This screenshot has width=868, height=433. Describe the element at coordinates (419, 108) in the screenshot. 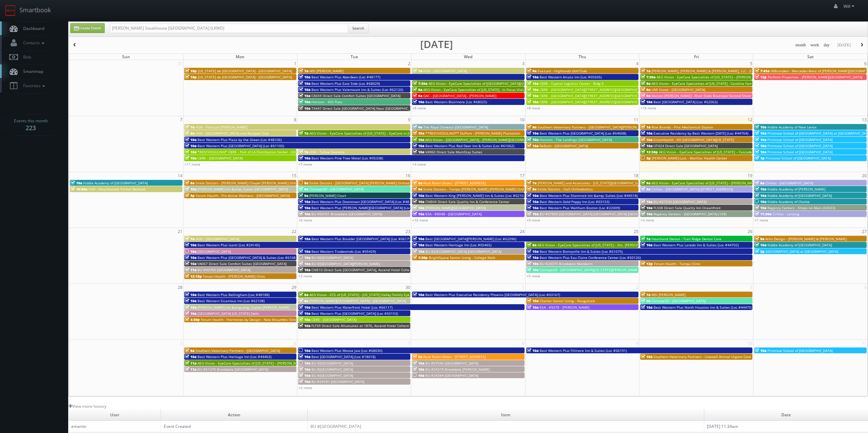

I see `a: +8 more` at that location.